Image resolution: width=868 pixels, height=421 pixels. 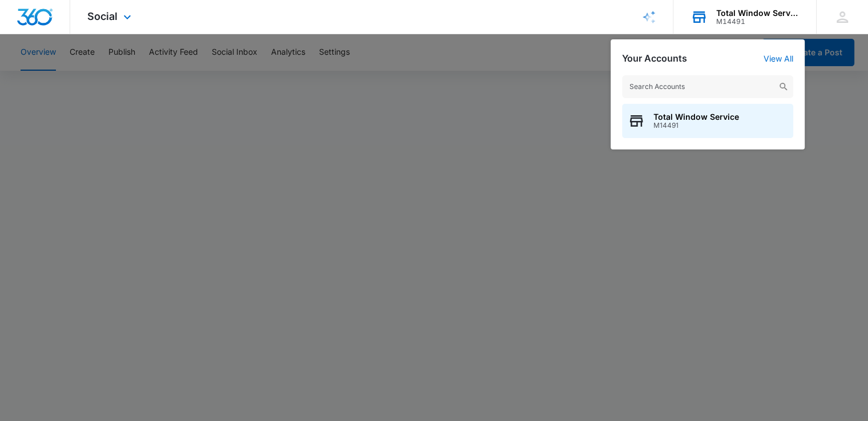 I want to click on span: Social, so click(x=102, y=16).